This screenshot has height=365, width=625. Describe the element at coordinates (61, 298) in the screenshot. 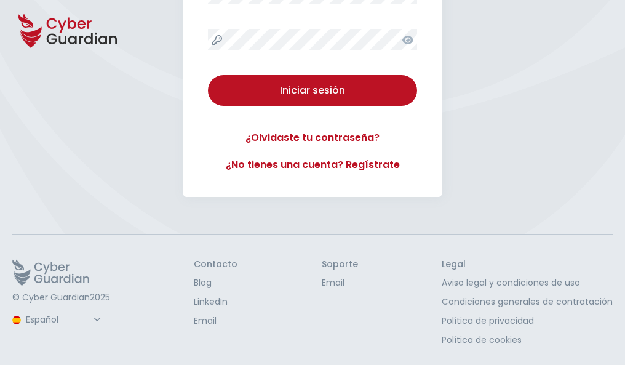

I see `p: © Cyber Guardian 2025` at that location.